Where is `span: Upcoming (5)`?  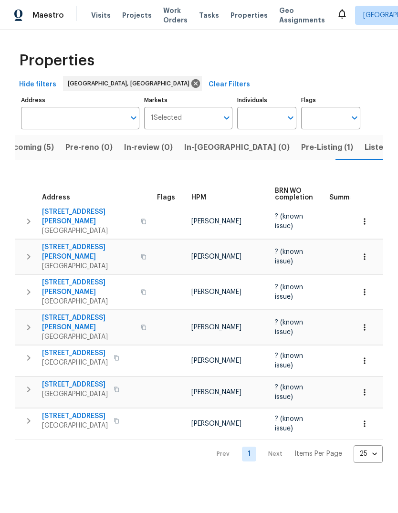 span: Upcoming (5) is located at coordinates (28, 147).